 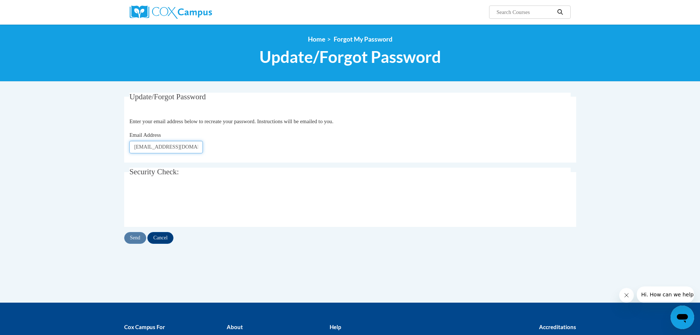 What do you see at coordinates (154, 172) in the screenshot?
I see `span: Security Check:` at bounding box center [154, 172].